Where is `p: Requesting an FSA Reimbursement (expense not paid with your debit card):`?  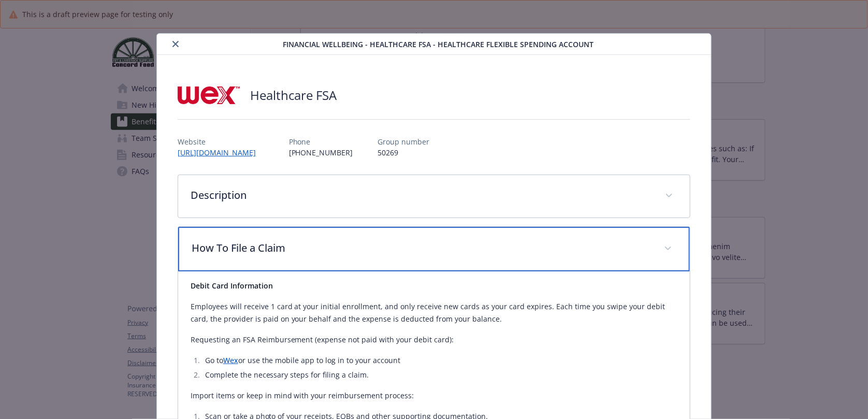
p: Requesting an FSA Reimbursement (expense not paid with your debit card): is located at coordinates (434, 340).